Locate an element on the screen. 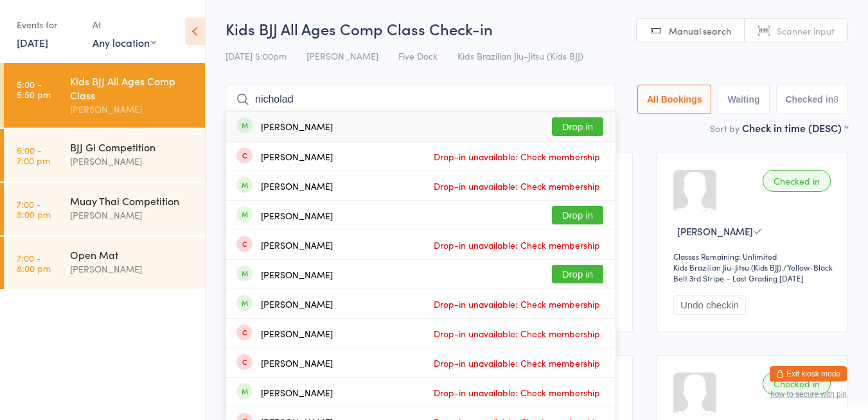  button: Checked in8 is located at coordinates (812, 99).